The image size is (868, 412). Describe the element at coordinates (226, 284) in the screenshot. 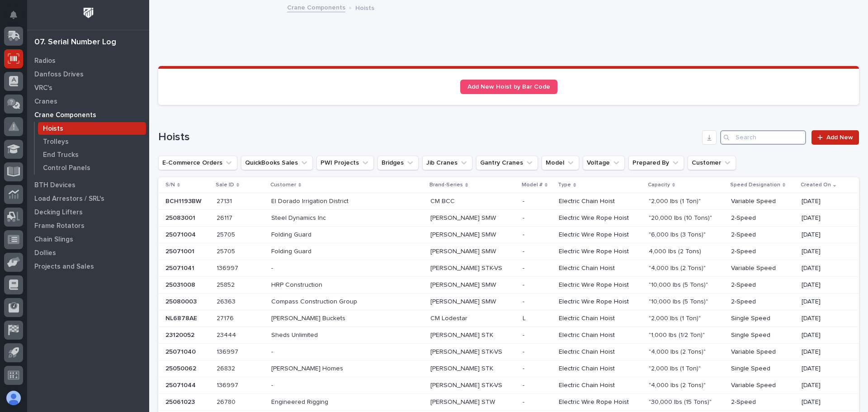

I see `p: 25852` at that location.